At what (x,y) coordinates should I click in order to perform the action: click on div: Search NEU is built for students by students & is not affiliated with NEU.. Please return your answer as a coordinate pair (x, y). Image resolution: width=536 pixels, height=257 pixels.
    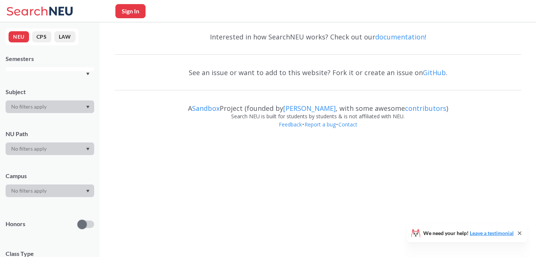
    Looking at the image, I should click on (318, 117).